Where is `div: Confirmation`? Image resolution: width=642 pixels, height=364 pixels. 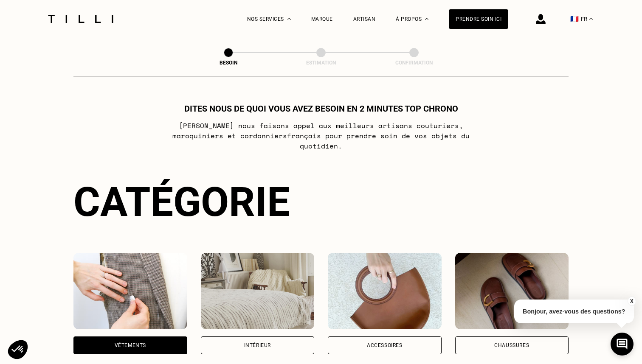 div: Confirmation is located at coordinates (414, 63).